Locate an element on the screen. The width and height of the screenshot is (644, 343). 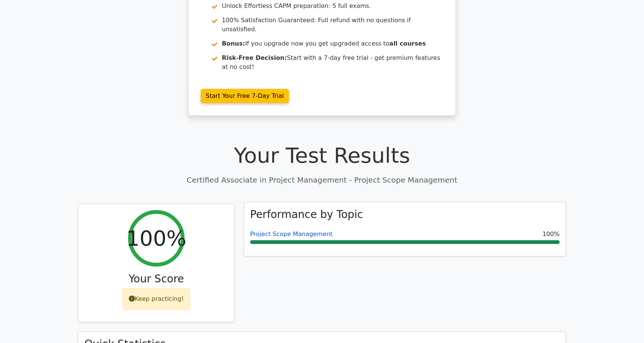
h2: 100% is located at coordinates (156, 238).